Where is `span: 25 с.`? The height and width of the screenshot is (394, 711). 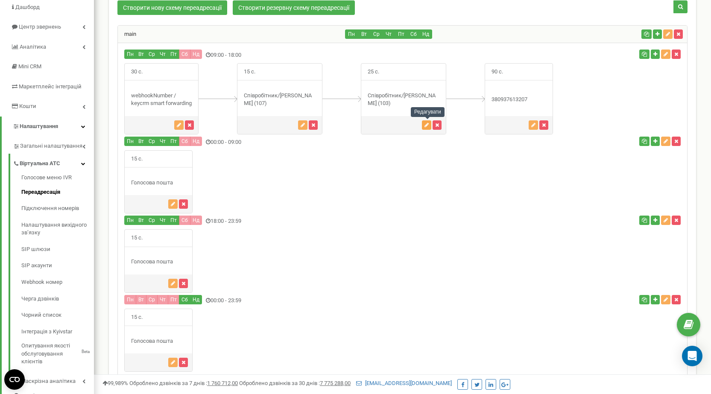 span: 25 с. is located at coordinates (373, 72).